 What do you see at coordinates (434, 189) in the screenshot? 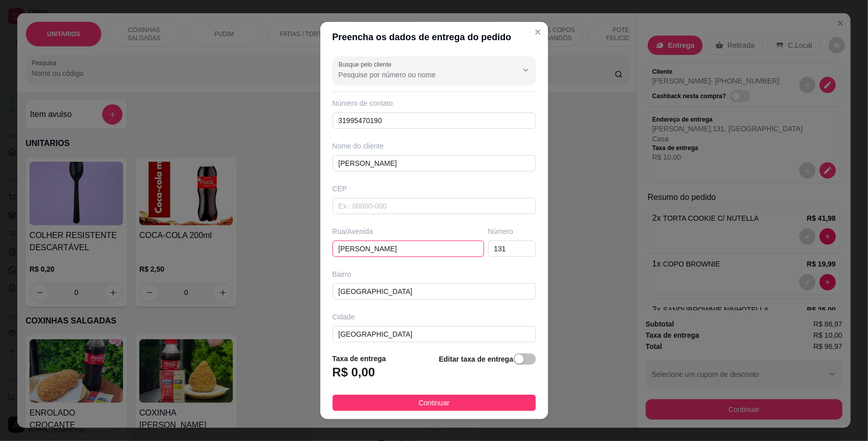
I see `div: CEP` at bounding box center [434, 189].